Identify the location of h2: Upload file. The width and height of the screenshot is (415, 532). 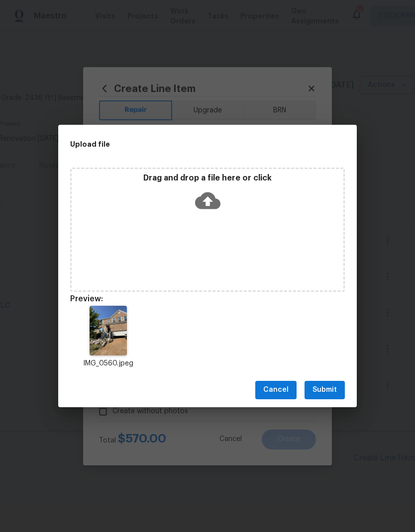
(185, 144).